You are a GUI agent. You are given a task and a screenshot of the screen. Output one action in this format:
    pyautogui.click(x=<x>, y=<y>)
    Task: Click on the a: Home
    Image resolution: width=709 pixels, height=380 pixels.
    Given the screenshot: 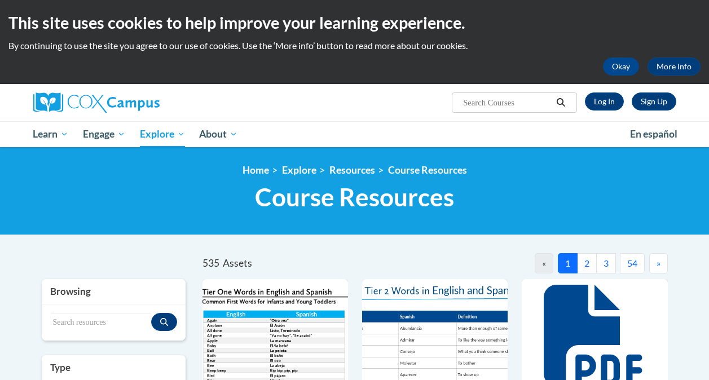 What is the action you would take?
    pyautogui.click(x=256, y=170)
    